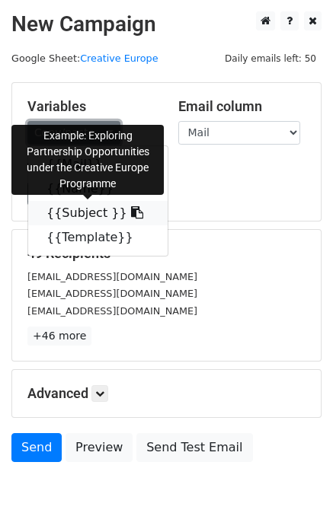  I want to click on h5: Advanced, so click(166, 394).